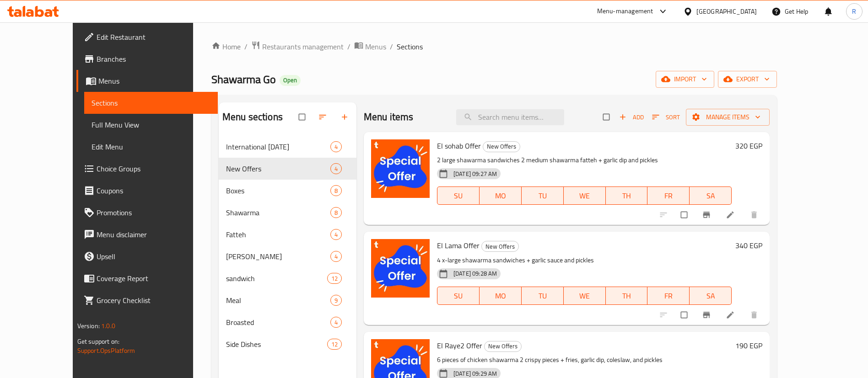 The width and height of the screenshot is (868, 378). Describe the element at coordinates (336, 301) in the screenshot. I see `span: 9` at that location.